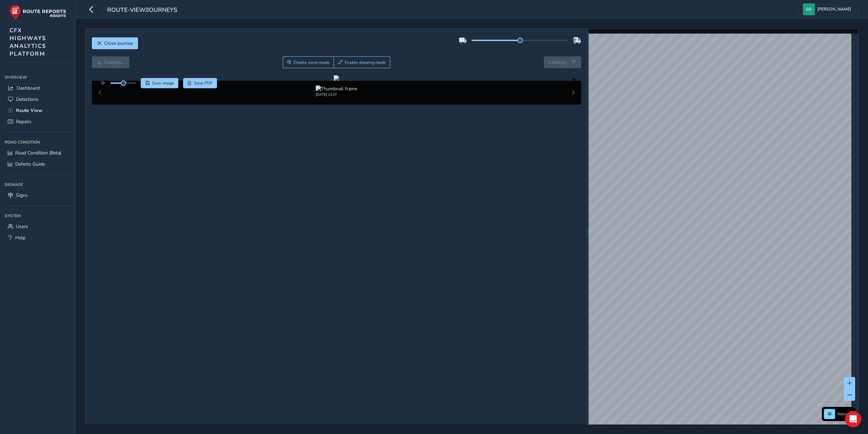 This screenshot has width=868, height=434. I want to click on div: Signage, so click(38, 184).